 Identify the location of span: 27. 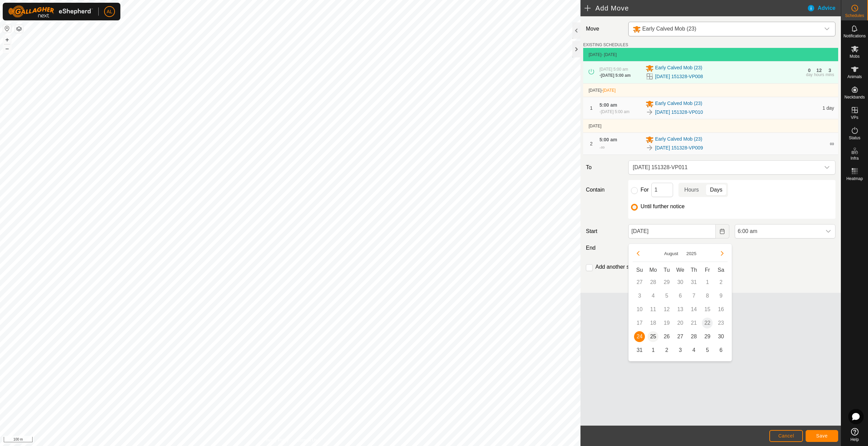
(681, 337).